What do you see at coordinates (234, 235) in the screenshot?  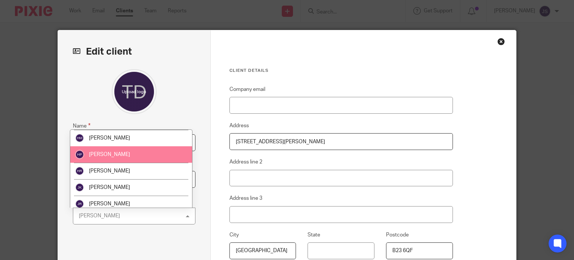 I see `label: City` at bounding box center [234, 235].